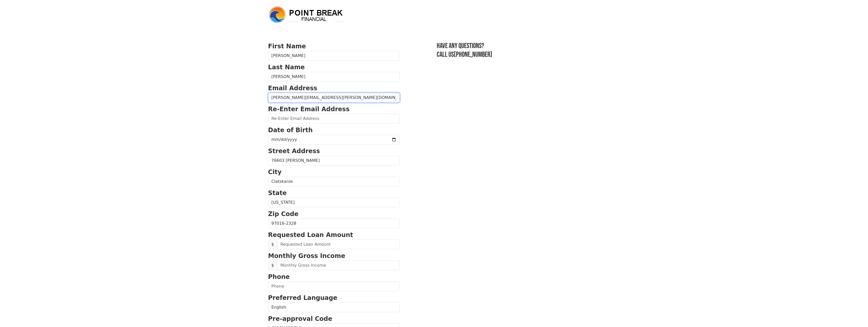  Describe the element at coordinates (334, 55) in the screenshot. I see `input: First Name` at that location.